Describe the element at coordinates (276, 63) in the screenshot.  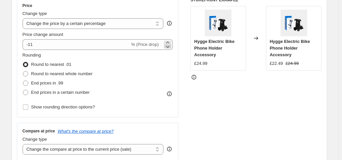
I see `div: £22.49` at that location.